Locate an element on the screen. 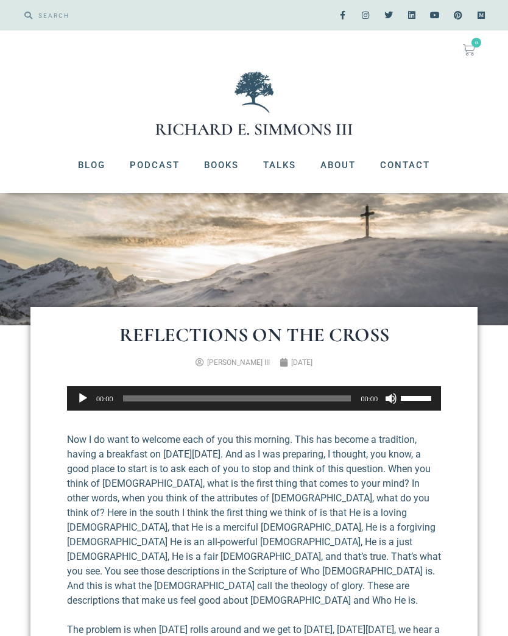 This screenshot has height=636, width=508. a: 0 is located at coordinates (469, 50).